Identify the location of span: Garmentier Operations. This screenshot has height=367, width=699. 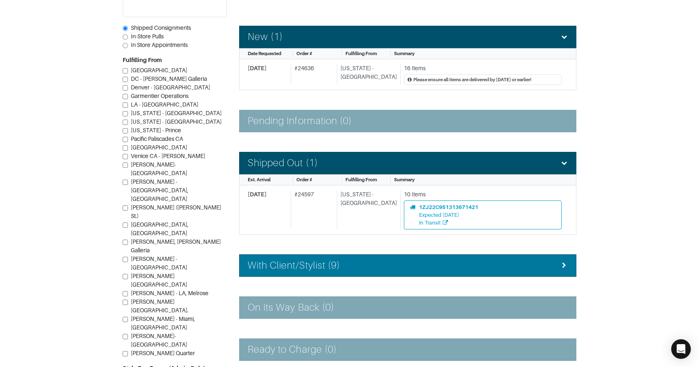
(159, 96).